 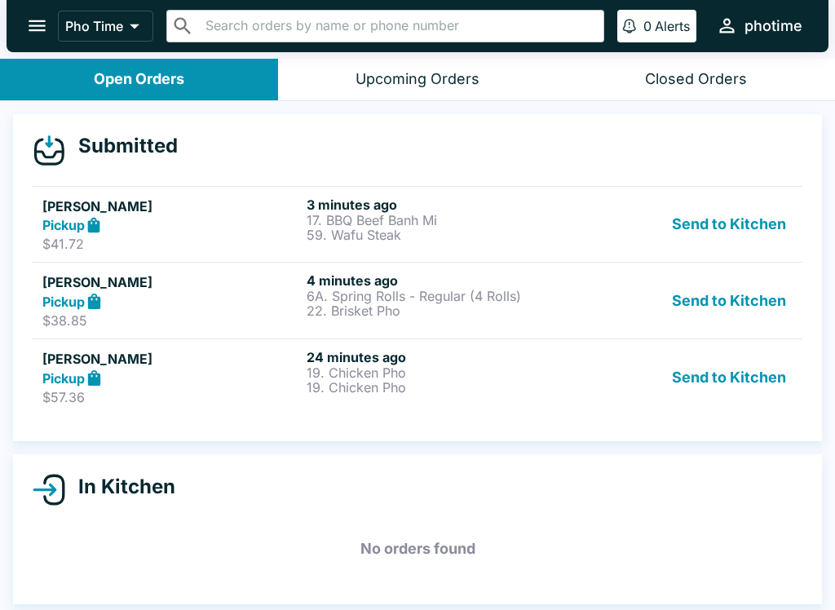 I want to click on h6: 4 minutes ago, so click(x=436, y=281).